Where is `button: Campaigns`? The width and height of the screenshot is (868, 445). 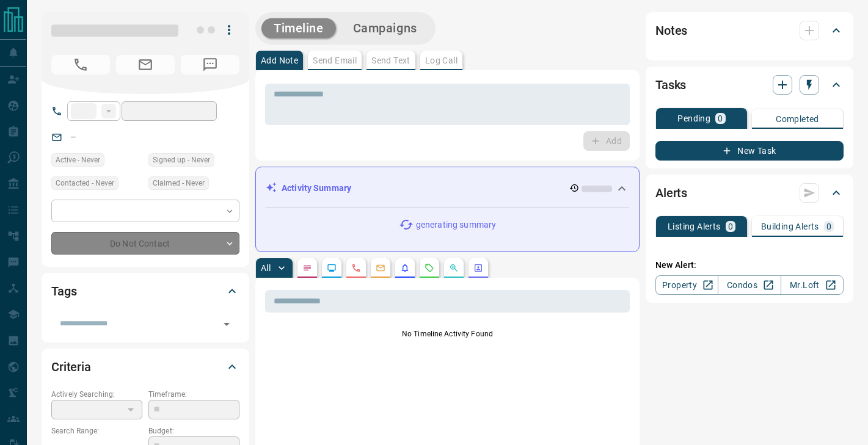
button: Campaigns is located at coordinates (385, 28).